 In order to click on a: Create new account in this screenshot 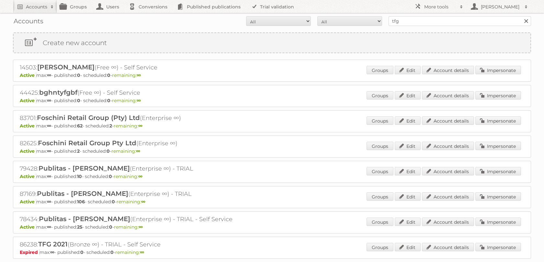, I will do `click(272, 43)`.